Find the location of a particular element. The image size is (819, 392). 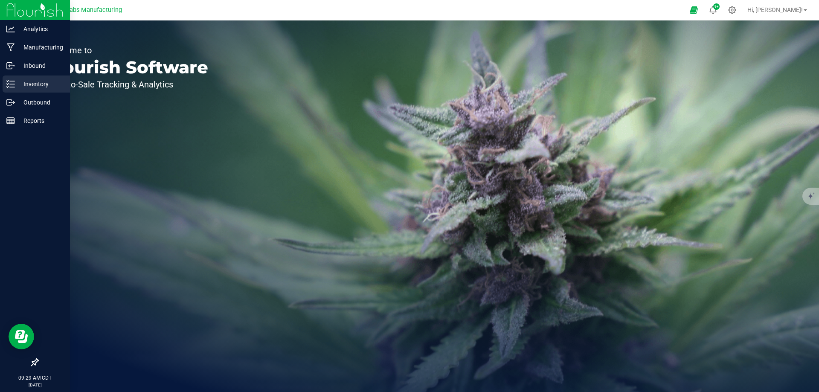

div: Manage settings is located at coordinates (732, 10).